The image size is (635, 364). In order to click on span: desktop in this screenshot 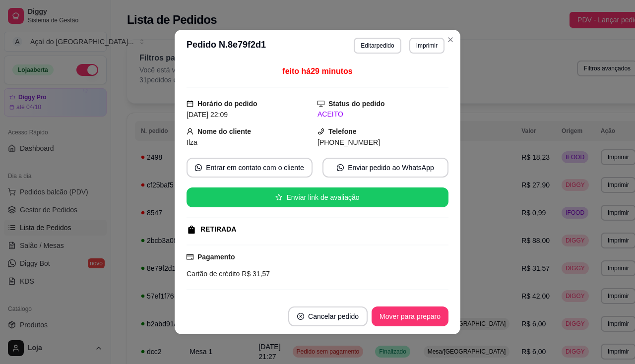, I will do `click(321, 103)`.